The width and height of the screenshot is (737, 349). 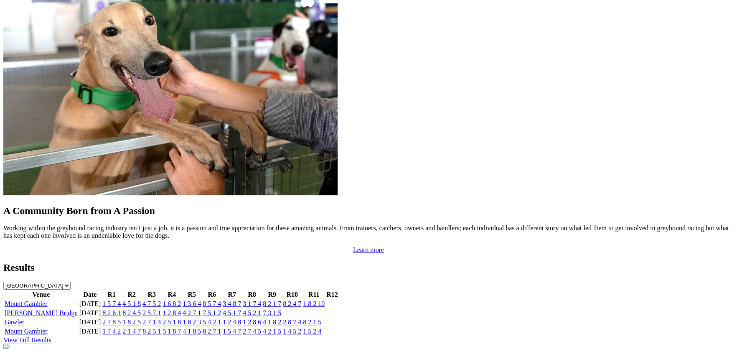 What do you see at coordinates (314, 295) in the screenshot?
I see `th: R11` at bounding box center [314, 295].